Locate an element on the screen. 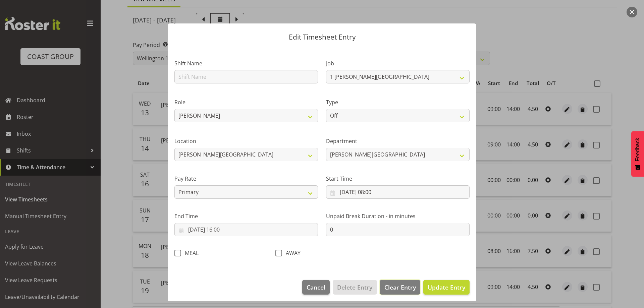 Image resolution: width=644 pixels, height=308 pixels. label: Pay Rate is located at coordinates (246, 178).